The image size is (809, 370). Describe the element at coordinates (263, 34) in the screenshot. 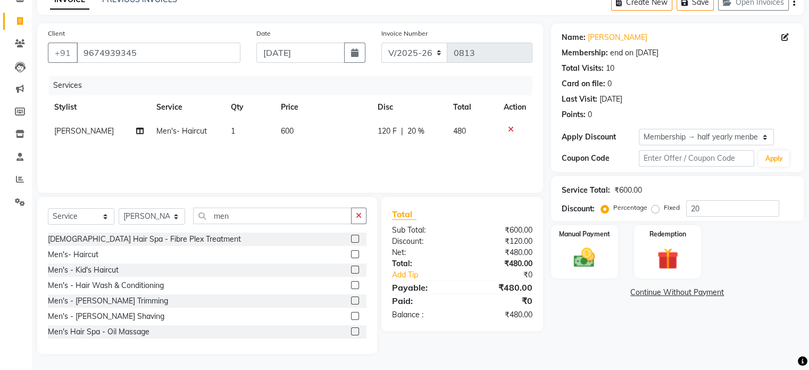

I see `label: Date` at that location.